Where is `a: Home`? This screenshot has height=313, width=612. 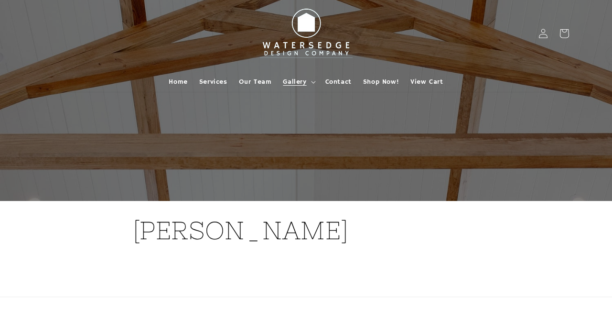 a: Home is located at coordinates (178, 82).